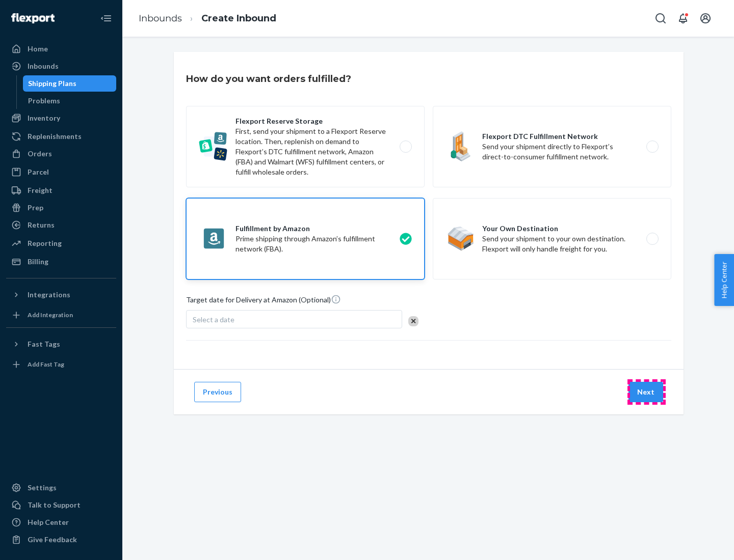 This screenshot has width=734, height=560. What do you see at coordinates (46, 364) in the screenshot?
I see `div: Add Fast Tag` at bounding box center [46, 364].